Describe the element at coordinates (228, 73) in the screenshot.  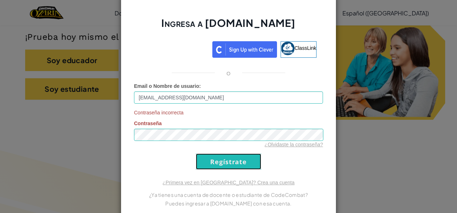
I see `p: o` at that location.